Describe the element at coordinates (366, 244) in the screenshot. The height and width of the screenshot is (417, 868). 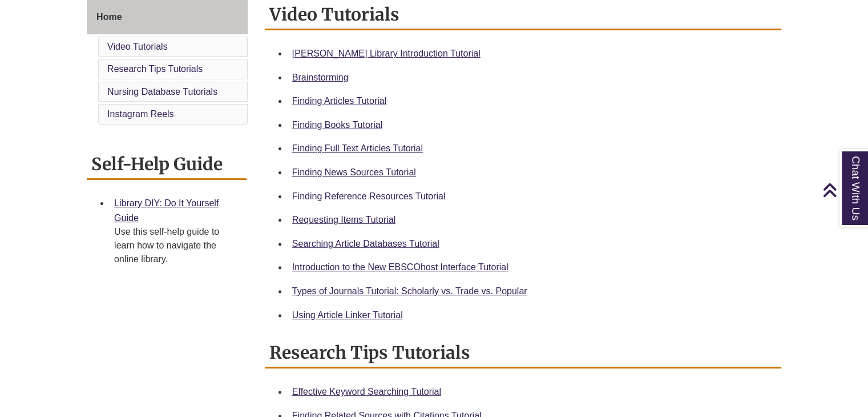
I see `a: Searching Article Databases Tutorial` at that location.